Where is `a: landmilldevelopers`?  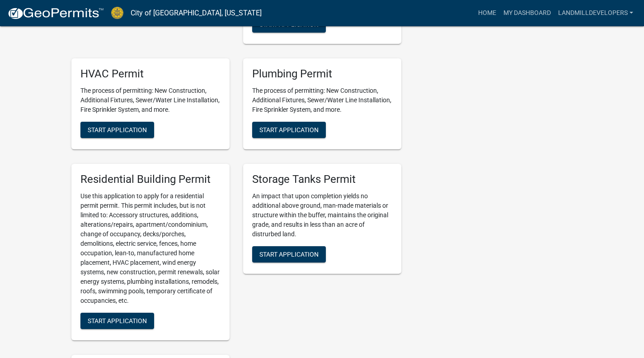 a: landmilldevelopers is located at coordinates (596, 13).